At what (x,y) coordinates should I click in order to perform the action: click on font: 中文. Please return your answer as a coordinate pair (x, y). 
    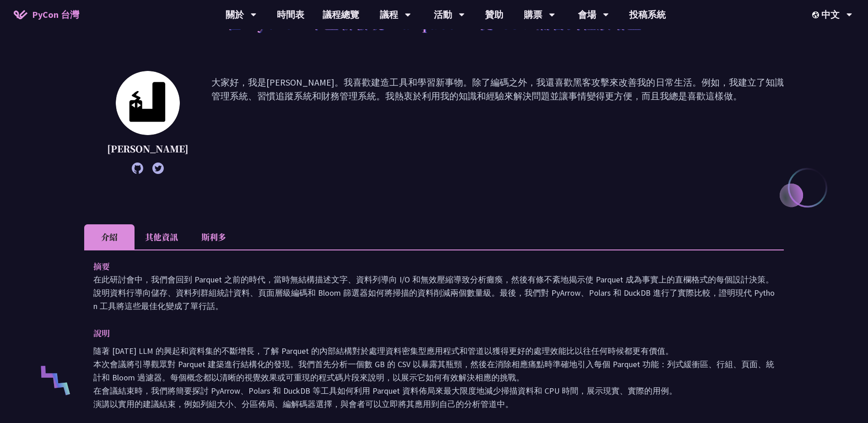
    Looking at the image, I should click on (830, 15).